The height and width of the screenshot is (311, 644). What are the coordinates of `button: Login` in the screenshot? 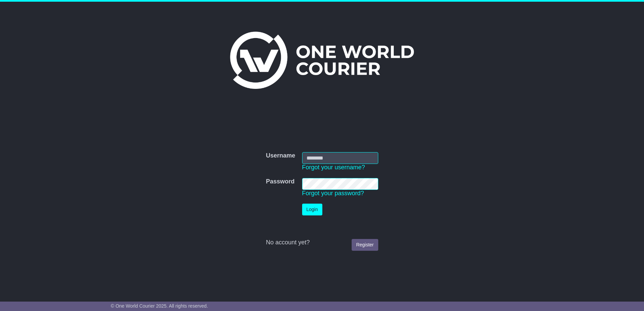 It's located at (312, 209).